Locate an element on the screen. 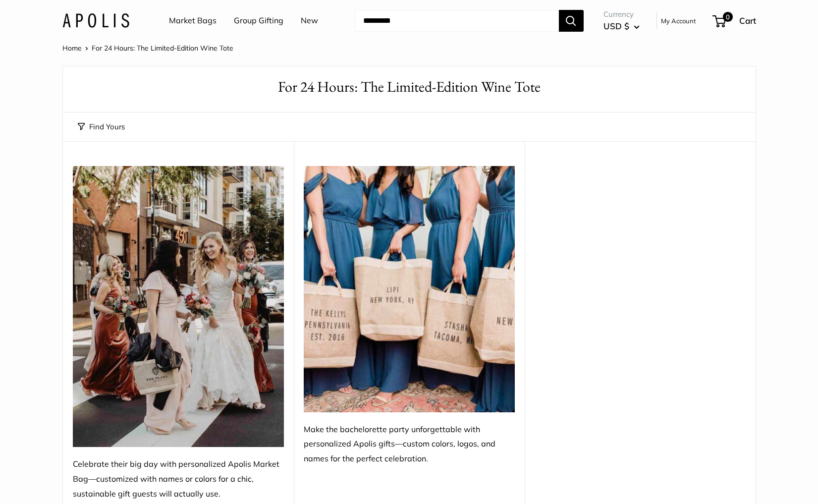  a: Market Bags is located at coordinates (193, 21).